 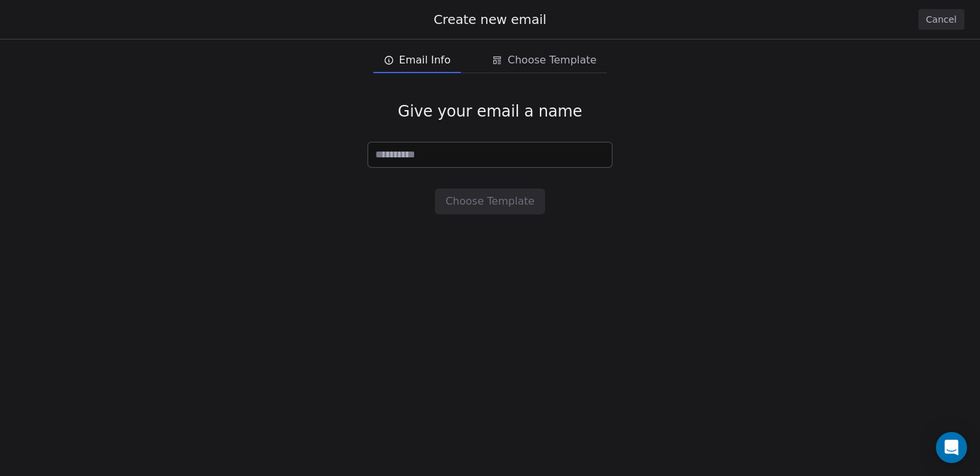 What do you see at coordinates (425, 60) in the screenshot?
I see `span: Email Info` at bounding box center [425, 60].